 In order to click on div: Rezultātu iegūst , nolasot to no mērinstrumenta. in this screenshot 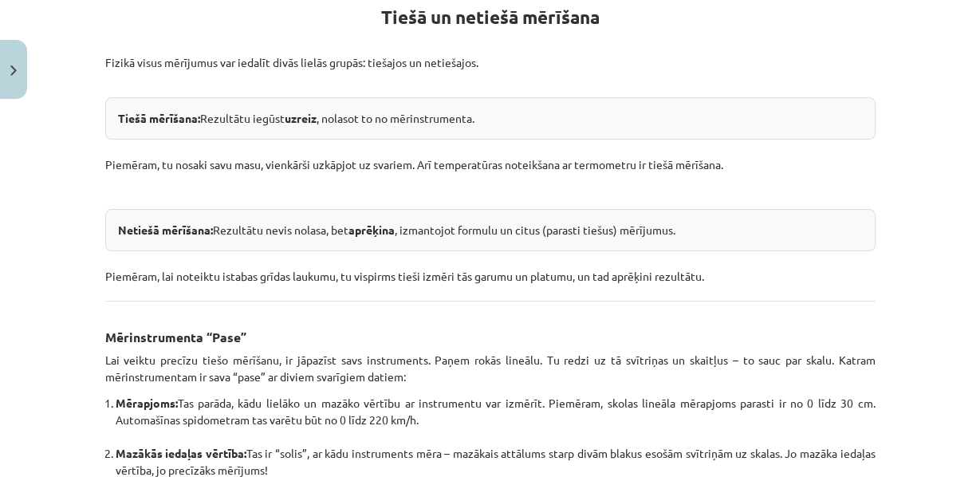, I will do `click(490, 118)`.